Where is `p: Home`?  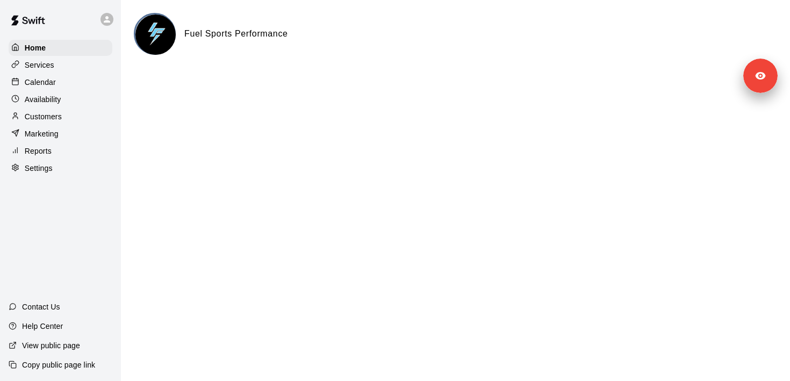 p: Home is located at coordinates (35, 48).